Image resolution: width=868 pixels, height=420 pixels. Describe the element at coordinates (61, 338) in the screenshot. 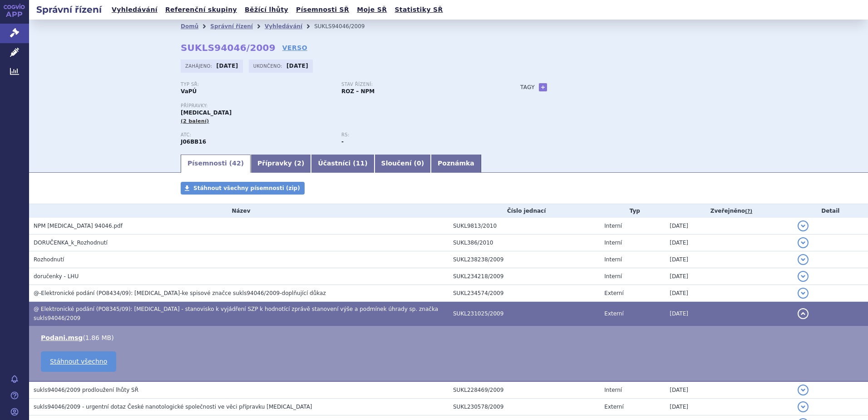

I see `a: Podani.msg` at that location.